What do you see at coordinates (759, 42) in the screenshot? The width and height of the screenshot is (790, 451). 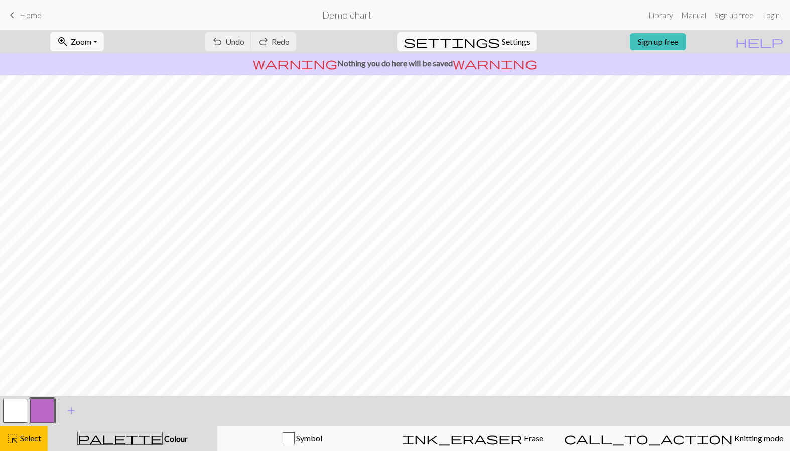 I see `span: help` at bounding box center [759, 42].